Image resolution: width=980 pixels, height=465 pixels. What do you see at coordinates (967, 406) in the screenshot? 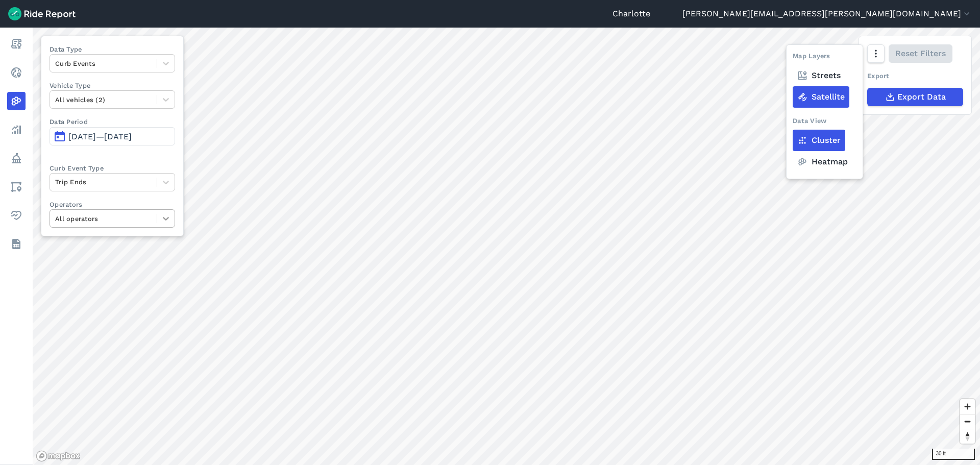
I see `button: Zoom in` at bounding box center [967, 406].